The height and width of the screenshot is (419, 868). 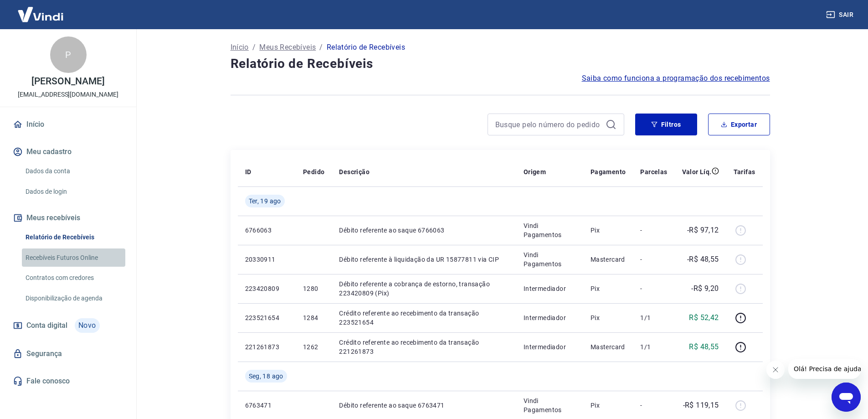 I want to click on div: P, so click(x=68, y=55).